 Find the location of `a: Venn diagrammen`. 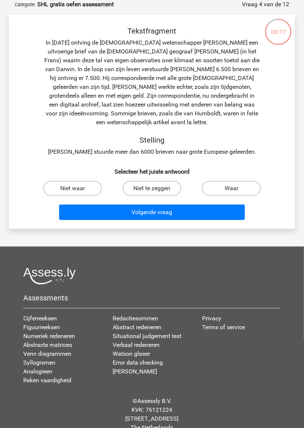

a: Venn diagrammen is located at coordinates (47, 354).